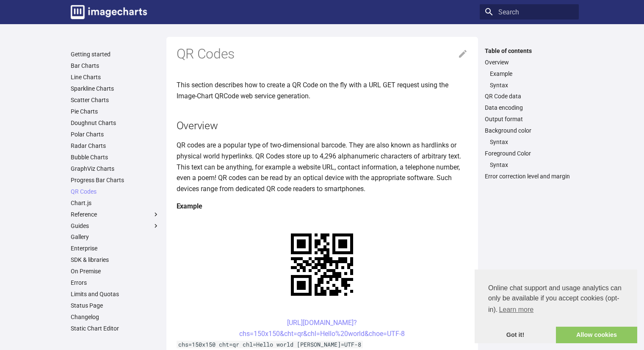 This screenshot has height=350, width=644. I want to click on a: Bubble Charts, so click(115, 157).